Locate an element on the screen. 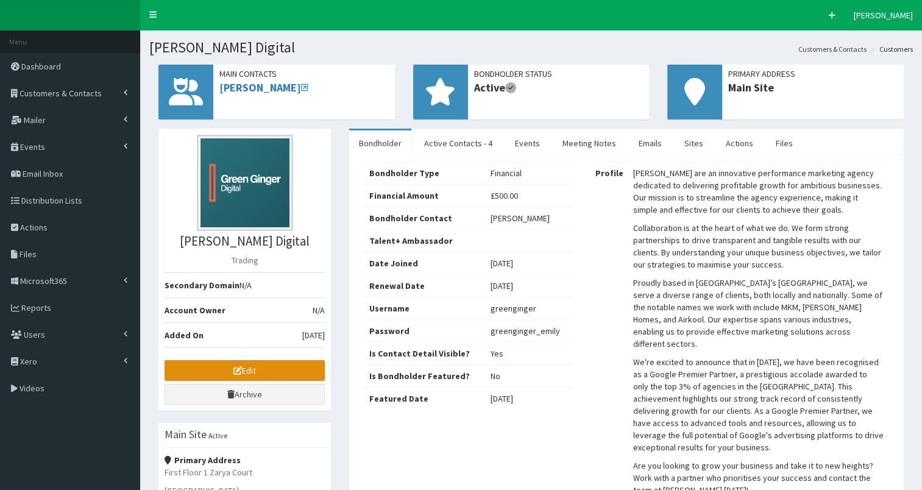 The image size is (922, 490). a: Files is located at coordinates (784, 143).